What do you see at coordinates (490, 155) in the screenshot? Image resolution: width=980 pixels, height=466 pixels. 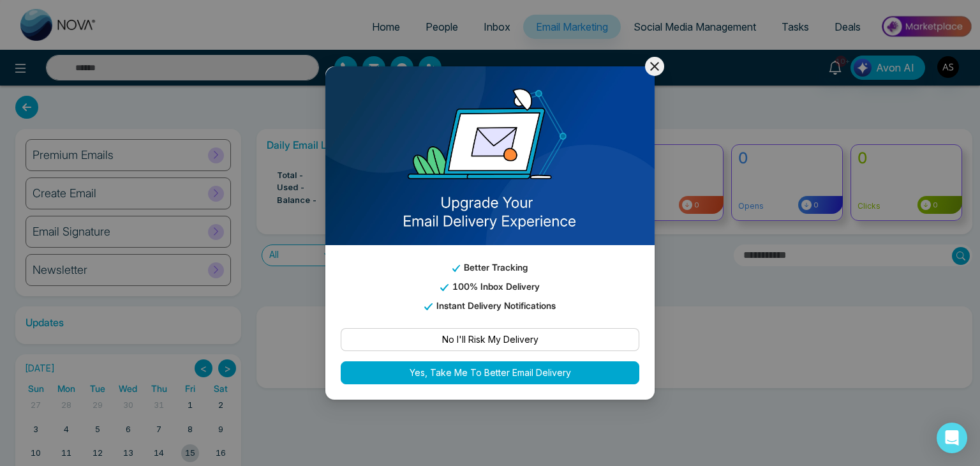 I see `img: email_template_bg.png` at bounding box center [490, 155].